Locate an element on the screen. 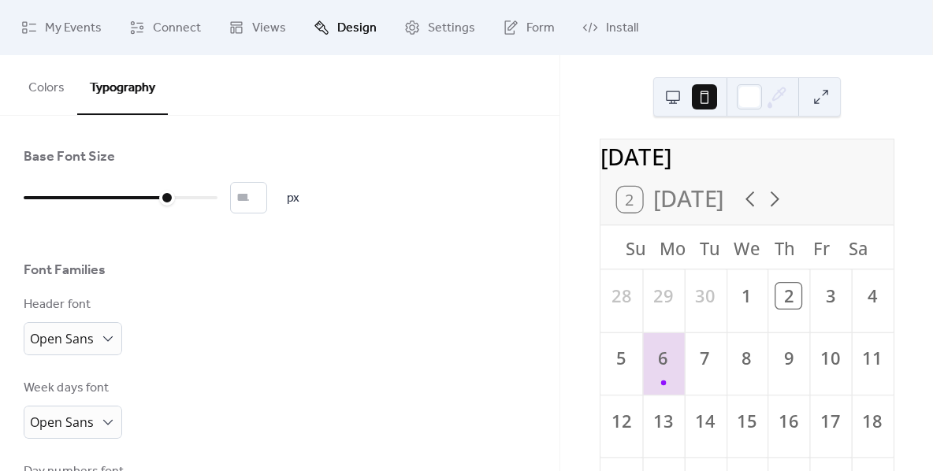 The height and width of the screenshot is (471, 933). a: My Events is located at coordinates (61, 28).